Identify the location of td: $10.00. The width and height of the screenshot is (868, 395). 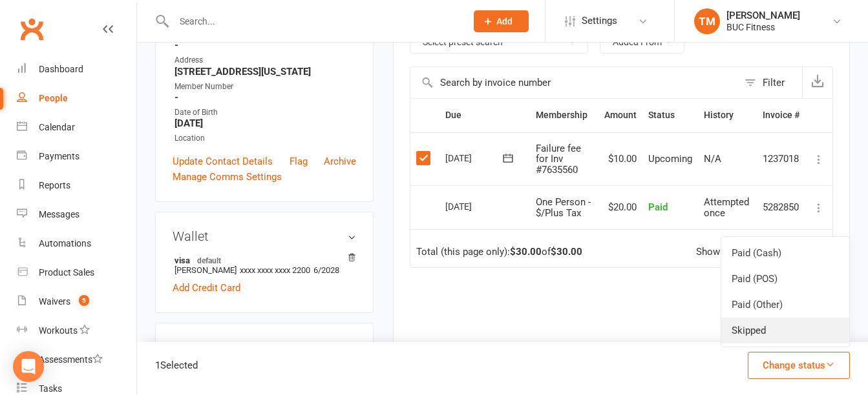
(620, 159).